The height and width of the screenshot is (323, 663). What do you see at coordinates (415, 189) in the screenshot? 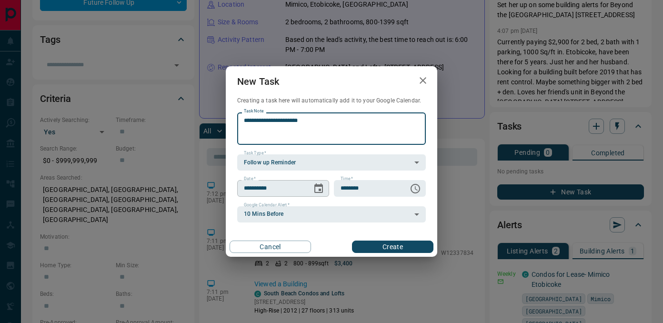
I see `button: Choose time, selected time is 6:00 AM` at bounding box center [415, 189].